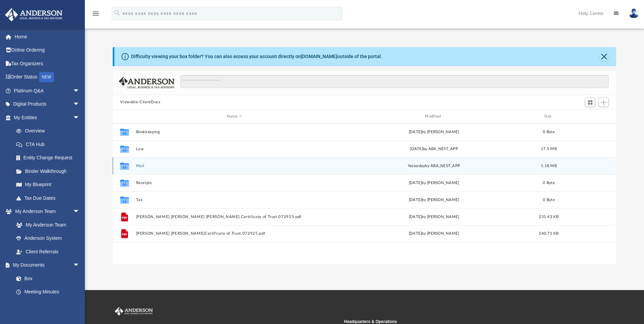  What do you see at coordinates (257, 56) in the screenshot?
I see `div: Difficulty viewing your box folder? You can also access your account directly on outside of the p...` at bounding box center [257, 56].